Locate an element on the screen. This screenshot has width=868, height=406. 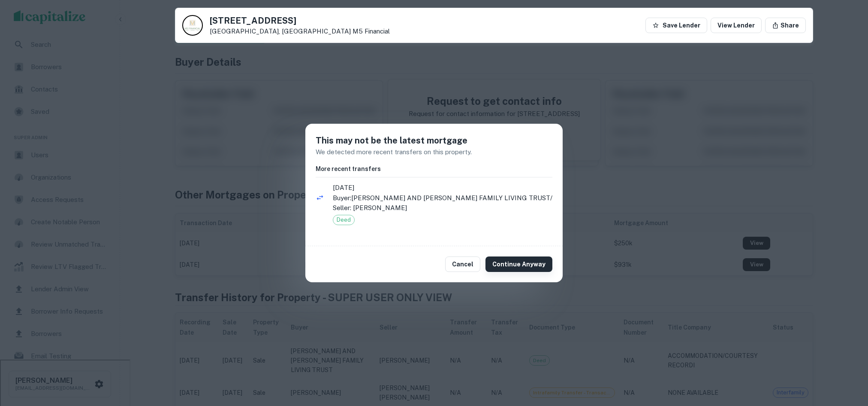
a: View Lender is located at coordinates (735, 25).